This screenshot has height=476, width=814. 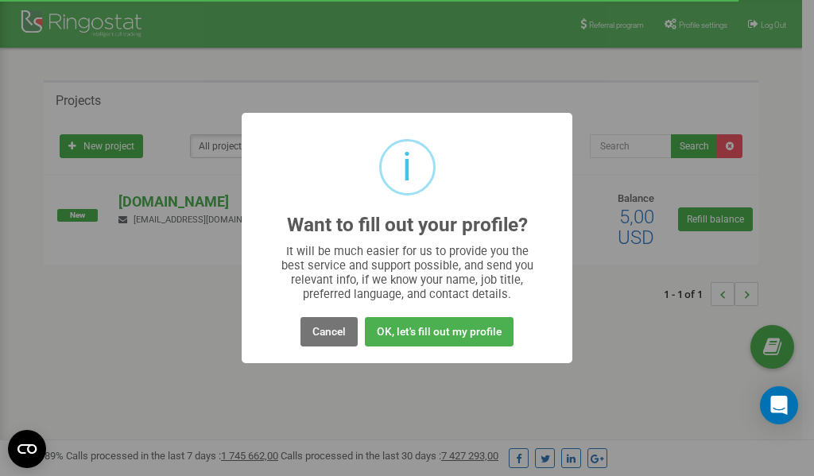 What do you see at coordinates (407, 273) in the screenshot?
I see `div: It will be much easier for us to provide you the best service and support possible, and send you ...` at bounding box center [407, 273].